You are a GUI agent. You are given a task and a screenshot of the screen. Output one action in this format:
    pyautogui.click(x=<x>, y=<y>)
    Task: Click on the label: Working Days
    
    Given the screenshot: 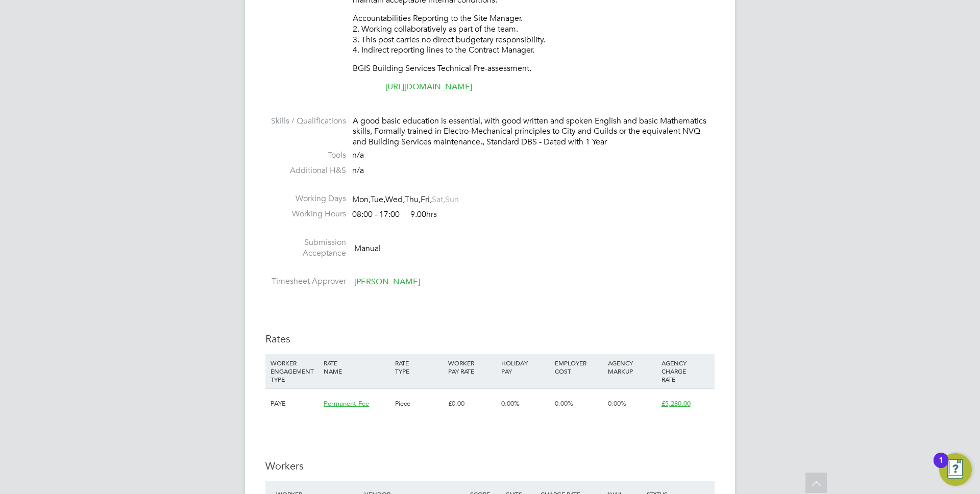 What is the action you would take?
    pyautogui.click(x=306, y=198)
    